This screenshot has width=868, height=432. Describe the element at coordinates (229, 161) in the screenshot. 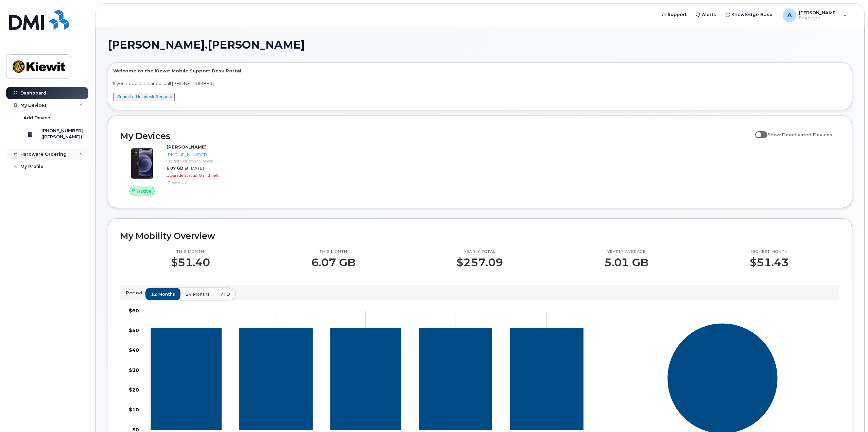

I see `div: Carrier: Verizon Wireless` at that location.